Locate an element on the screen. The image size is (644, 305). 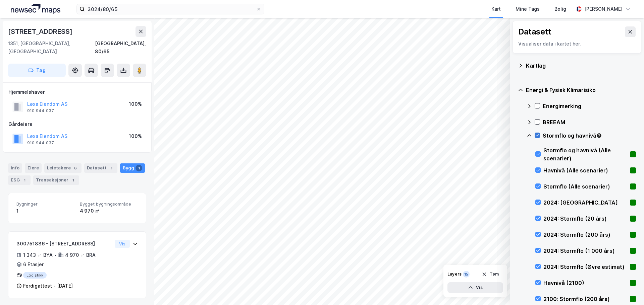
div: 6 Etasjer is located at coordinates (33, 265).